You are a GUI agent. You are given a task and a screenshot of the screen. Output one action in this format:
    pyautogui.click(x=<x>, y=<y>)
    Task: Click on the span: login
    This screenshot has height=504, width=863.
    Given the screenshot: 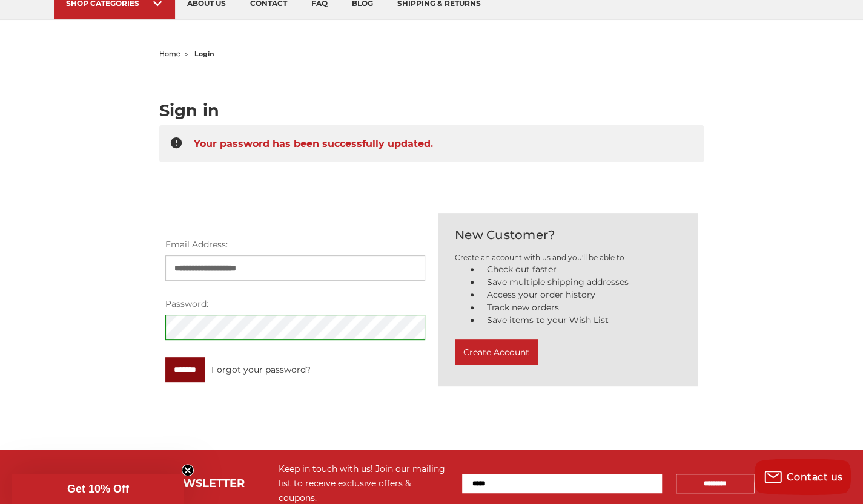 What is the action you would take?
    pyautogui.click(x=204, y=54)
    